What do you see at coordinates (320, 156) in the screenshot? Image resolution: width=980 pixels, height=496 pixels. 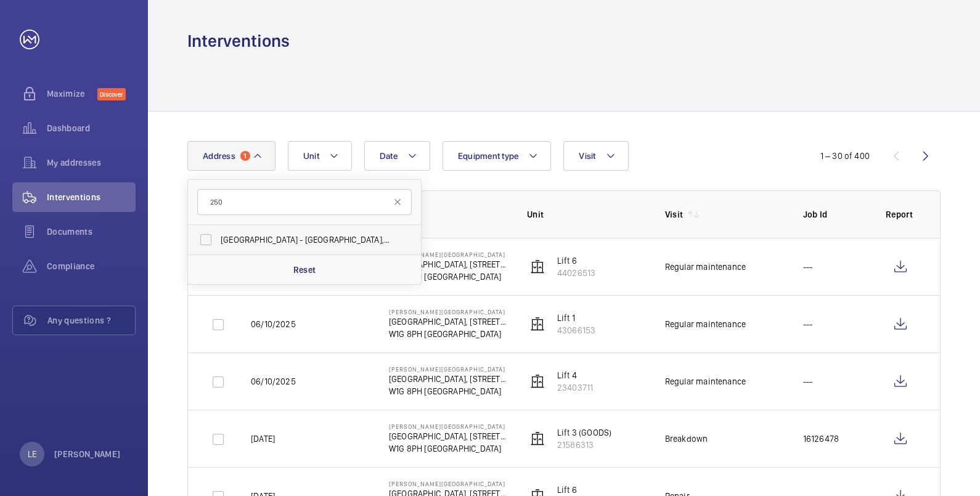 I see `button: Unit` at bounding box center [320, 156].